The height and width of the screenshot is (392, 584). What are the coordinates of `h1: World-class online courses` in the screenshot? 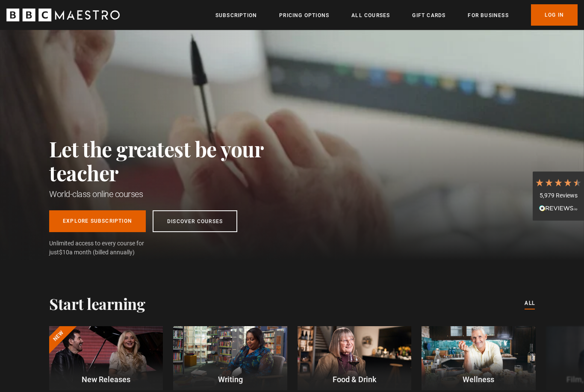 It's located at (175, 194).